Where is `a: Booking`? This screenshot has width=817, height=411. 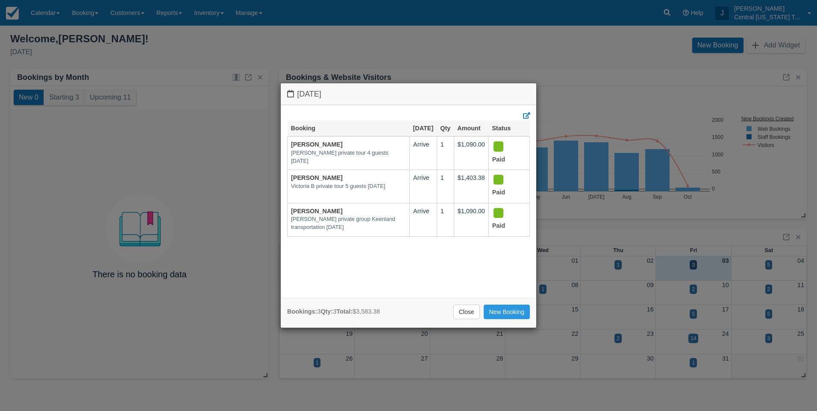 a: Booking is located at coordinates (303, 128).